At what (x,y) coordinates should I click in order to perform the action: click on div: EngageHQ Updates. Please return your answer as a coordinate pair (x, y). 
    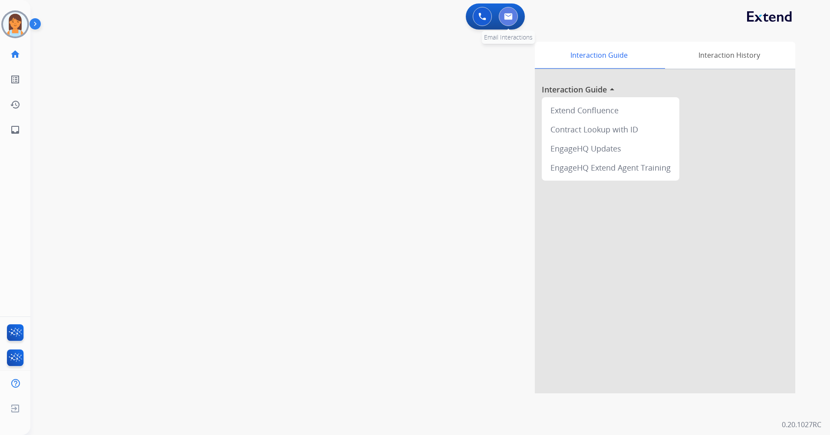
    Looking at the image, I should click on (610, 148).